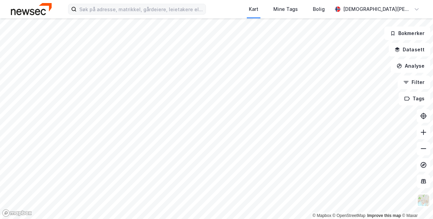 Image resolution: width=433 pixels, height=219 pixels. Describe the element at coordinates (414, 82) in the screenshot. I see `button: Filter` at that location.